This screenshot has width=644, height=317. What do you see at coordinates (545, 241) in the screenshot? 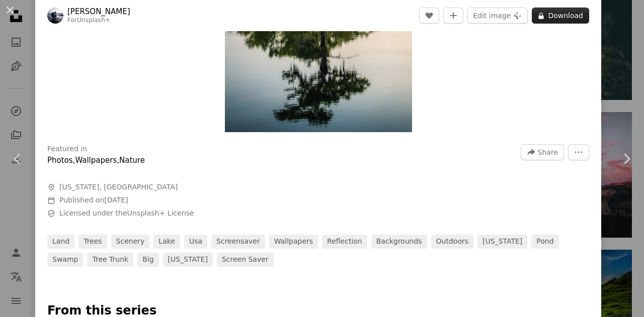
I see `a: pond` at bounding box center [545, 241].